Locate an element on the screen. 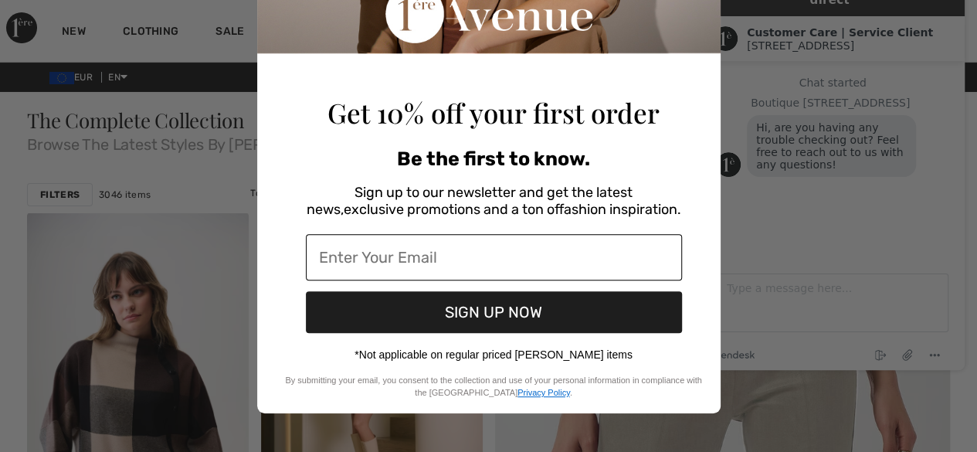 Image resolution: width=977 pixels, height=452 pixels. button: Attach file is located at coordinates (219, 400).